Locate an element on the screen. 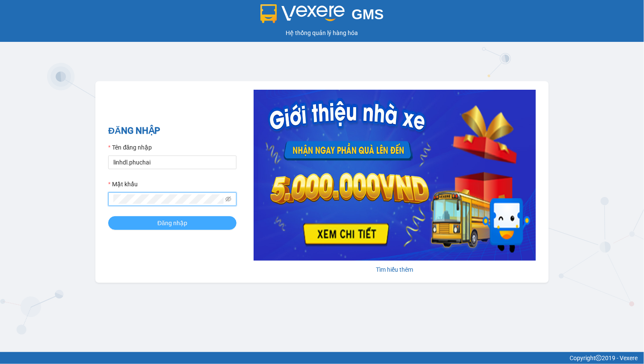 The image size is (644, 364). img: banner-0 is located at coordinates (395, 175).